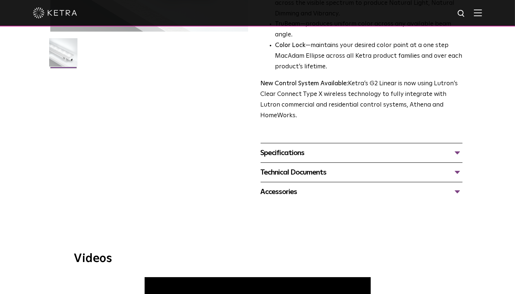 The width and height of the screenshot is (515, 294). Describe the element at coordinates (55, 13) in the screenshot. I see `img: ketra-logo-2019-white` at that location.